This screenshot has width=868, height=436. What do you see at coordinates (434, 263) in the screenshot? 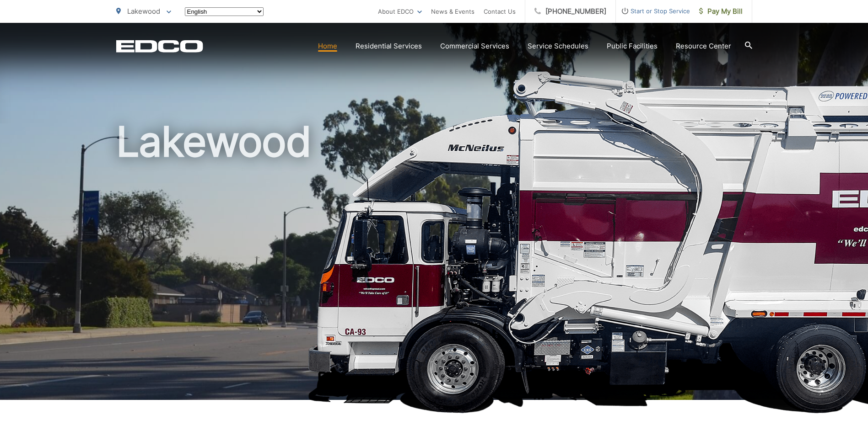
I see `h1: Lakewood` at bounding box center [434, 263].